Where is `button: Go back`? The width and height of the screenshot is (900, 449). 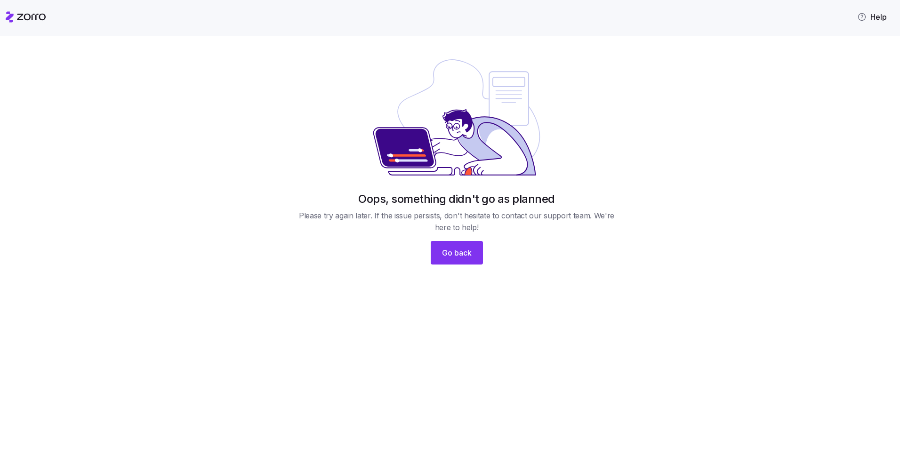
button: Go back is located at coordinates (456, 253).